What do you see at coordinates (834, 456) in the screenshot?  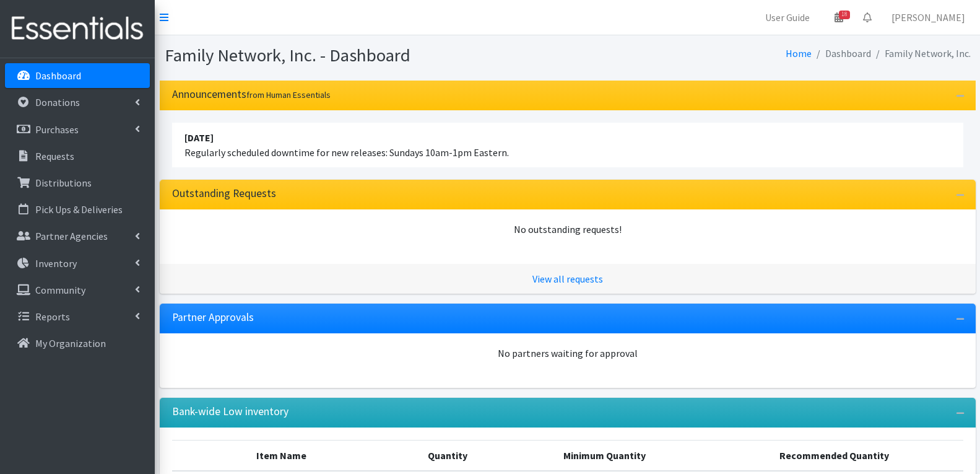 I see `th: Recommended Quantity` at bounding box center [834, 456].